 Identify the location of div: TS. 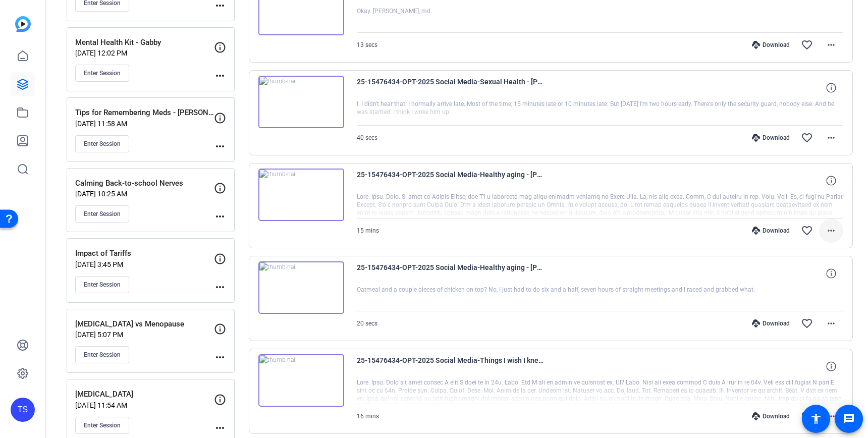
(23, 410).